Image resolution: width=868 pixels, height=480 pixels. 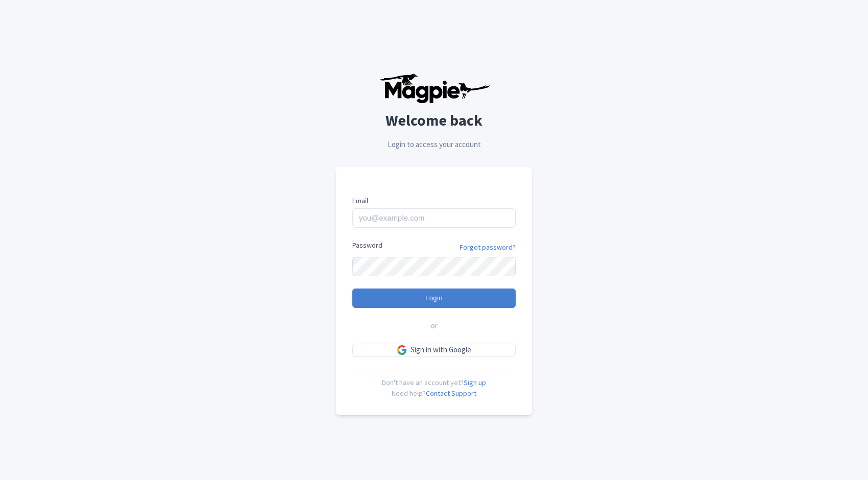 What do you see at coordinates (402, 349) in the screenshot?
I see `img: google.svg` at bounding box center [402, 349].